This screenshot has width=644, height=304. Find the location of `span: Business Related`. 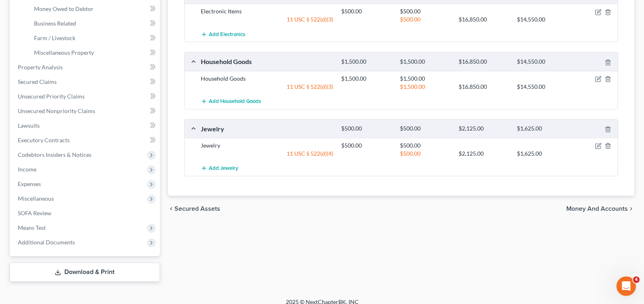

span: Business Related is located at coordinates (55, 23).